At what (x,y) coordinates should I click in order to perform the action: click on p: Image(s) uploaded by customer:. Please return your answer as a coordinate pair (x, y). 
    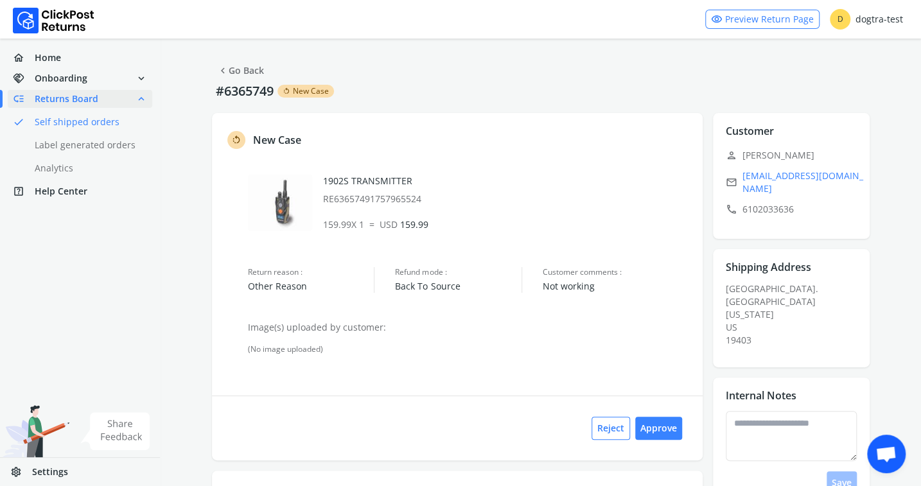
    Looking at the image, I should click on (469, 328).